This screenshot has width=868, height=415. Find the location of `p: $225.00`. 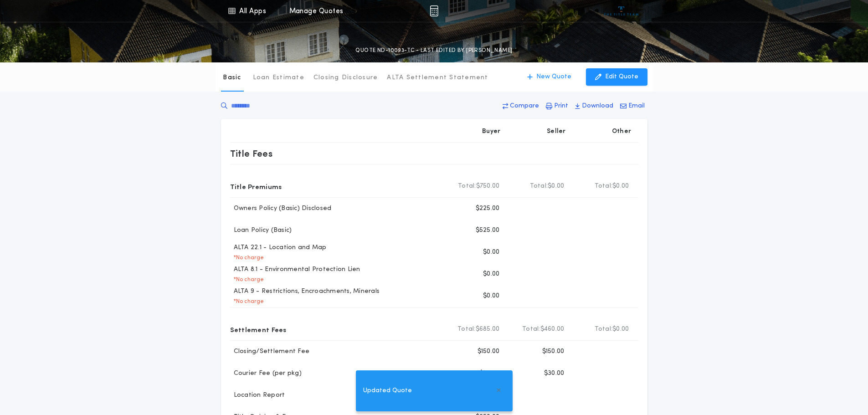

p: $225.00 is located at coordinates (488, 209).